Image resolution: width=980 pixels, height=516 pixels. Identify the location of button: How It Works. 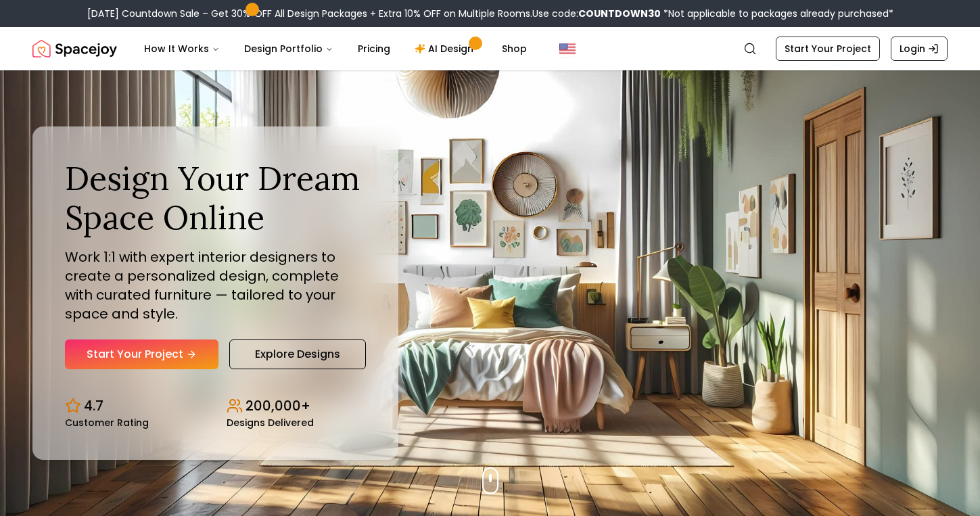
(182, 49).